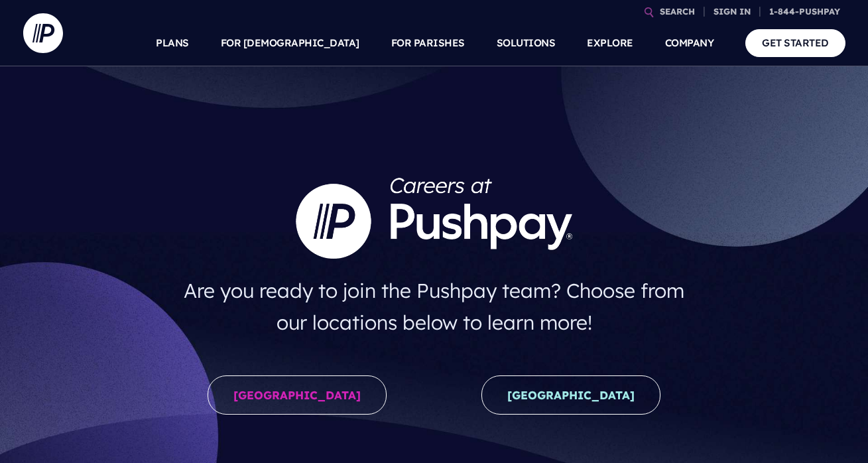 The width and height of the screenshot is (868, 463). I want to click on a: PLANS, so click(173, 43).